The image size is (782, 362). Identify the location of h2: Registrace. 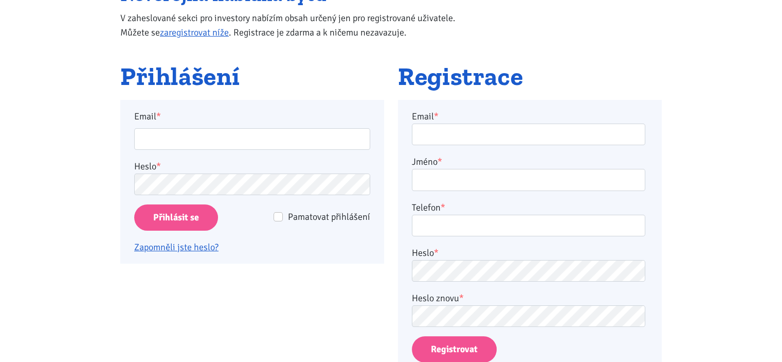
(530, 77).